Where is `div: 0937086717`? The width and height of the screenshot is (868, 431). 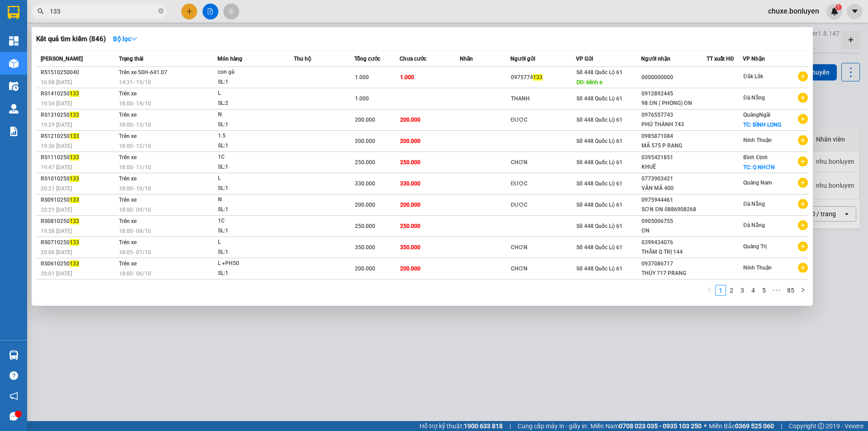
div: 0937086717 is located at coordinates (674, 264).